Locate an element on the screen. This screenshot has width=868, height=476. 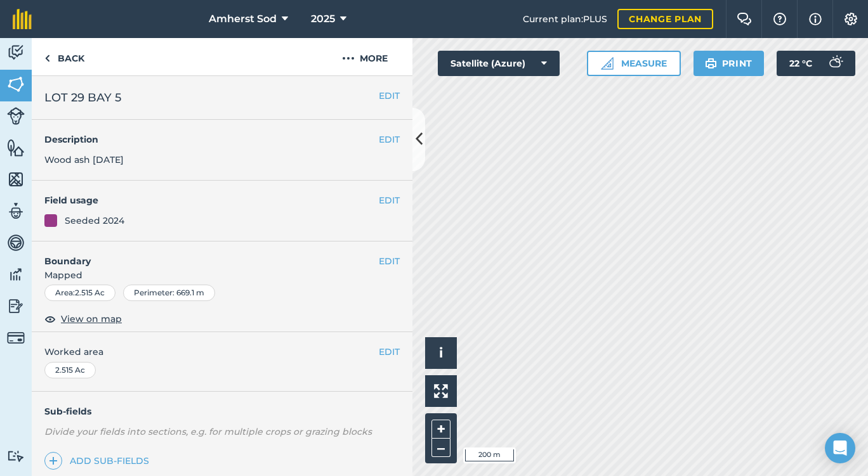
a: Back is located at coordinates (64, 57).